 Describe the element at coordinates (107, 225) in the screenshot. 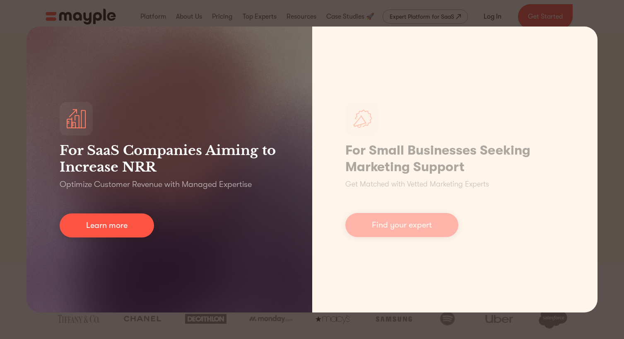

I see `a: Learn more` at that location.